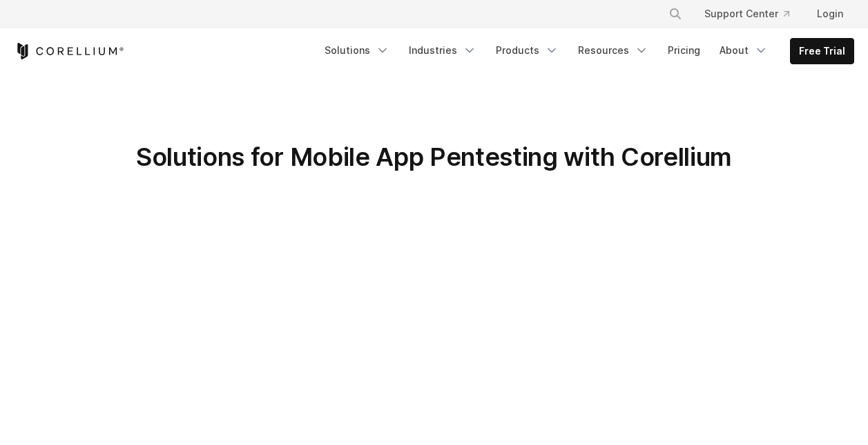  I want to click on a: About, so click(744, 51).